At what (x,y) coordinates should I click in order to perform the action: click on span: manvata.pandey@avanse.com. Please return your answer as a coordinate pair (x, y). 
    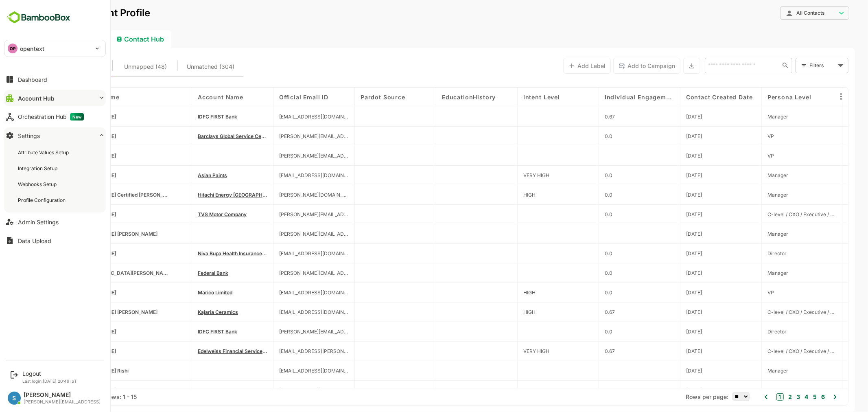
    Looking at the image, I should click on (285, 332).